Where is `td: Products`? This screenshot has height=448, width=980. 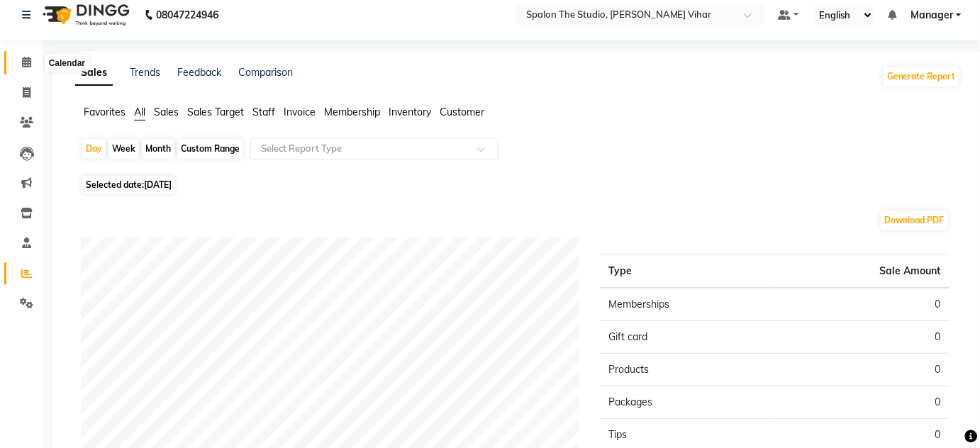 td: Products is located at coordinates (687, 371).